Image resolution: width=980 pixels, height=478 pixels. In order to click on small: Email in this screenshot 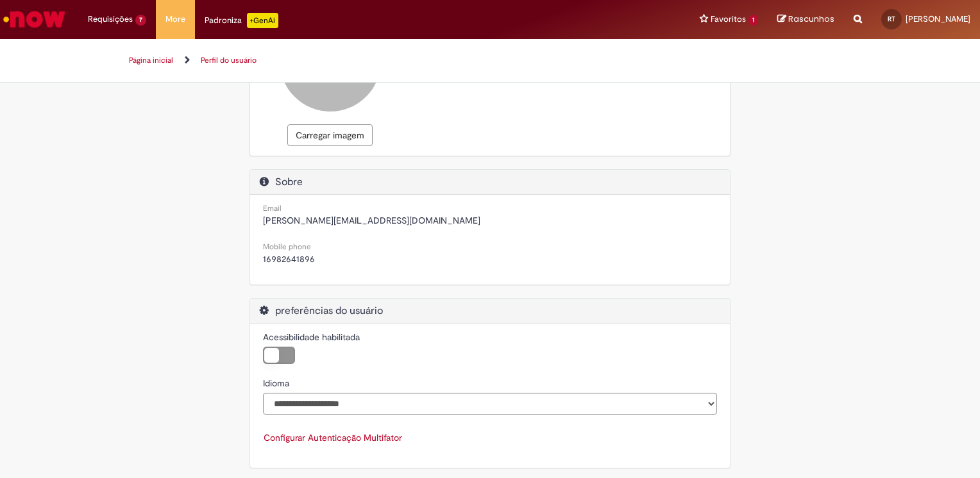, I will do `click(272, 208)`.